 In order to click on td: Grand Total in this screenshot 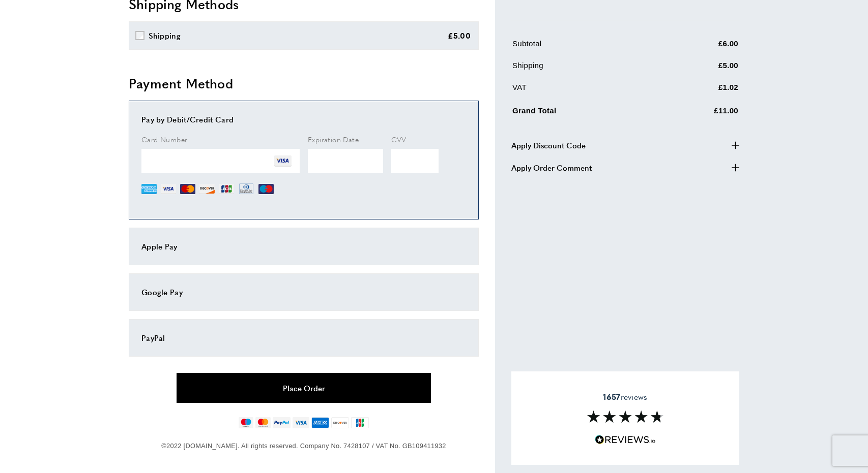, I will do `click(585, 114)`.